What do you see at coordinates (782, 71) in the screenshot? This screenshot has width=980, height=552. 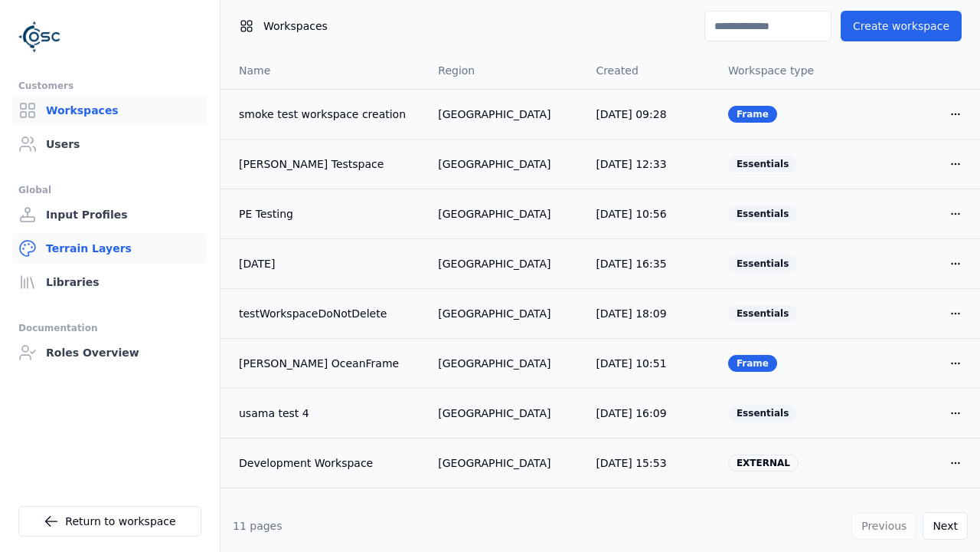 I see `th: Workspace type` at bounding box center [782, 71].